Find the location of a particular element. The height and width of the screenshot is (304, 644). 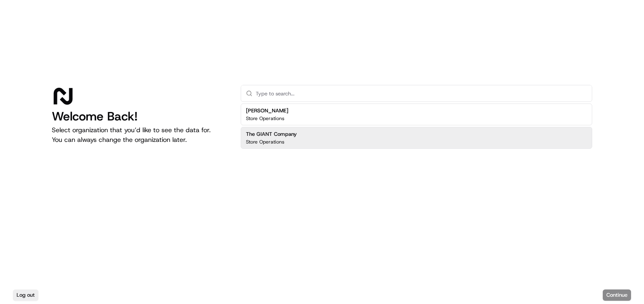

p: Select organization that you’d like to see the data for. You can always change the organization l... is located at coordinates (140, 135).